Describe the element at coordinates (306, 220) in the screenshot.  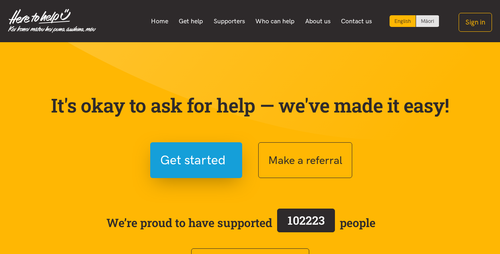
I see `span: 102223` at that location.